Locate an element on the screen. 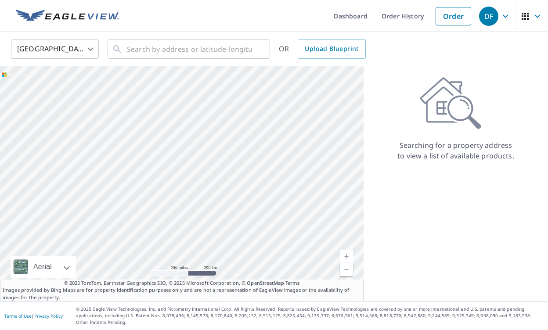 The image size is (548, 330). a: Terms of Use is located at coordinates (18, 316).